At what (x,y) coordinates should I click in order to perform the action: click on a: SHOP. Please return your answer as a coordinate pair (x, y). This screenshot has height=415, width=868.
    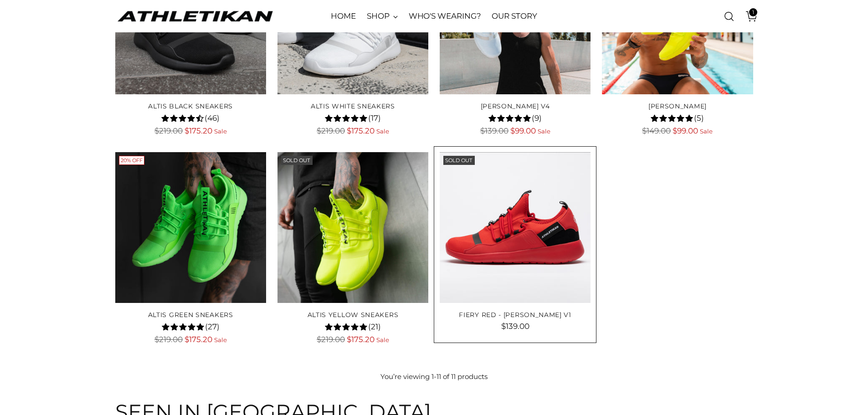
    Looking at the image, I should click on (383, 17).